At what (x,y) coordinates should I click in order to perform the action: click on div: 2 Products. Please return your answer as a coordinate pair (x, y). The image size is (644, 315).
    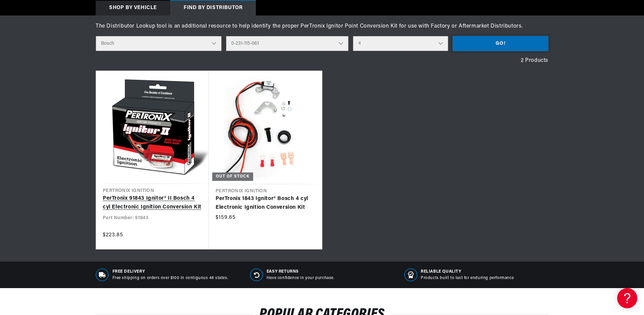
    Looking at the image, I should click on (322, 61).